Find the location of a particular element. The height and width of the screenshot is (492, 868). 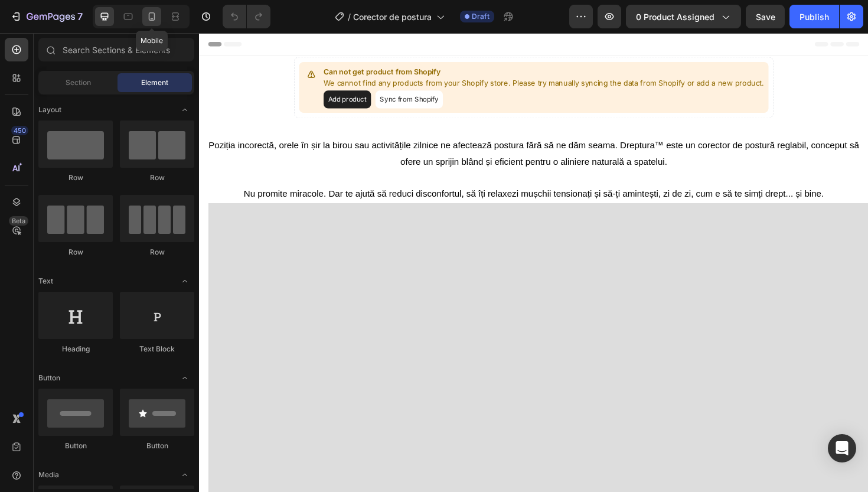

span: Button is located at coordinates (49, 378).